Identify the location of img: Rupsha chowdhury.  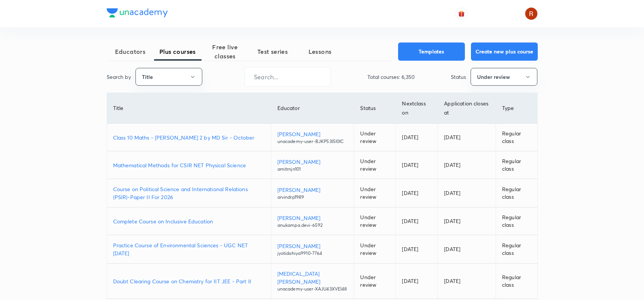
(531, 14).